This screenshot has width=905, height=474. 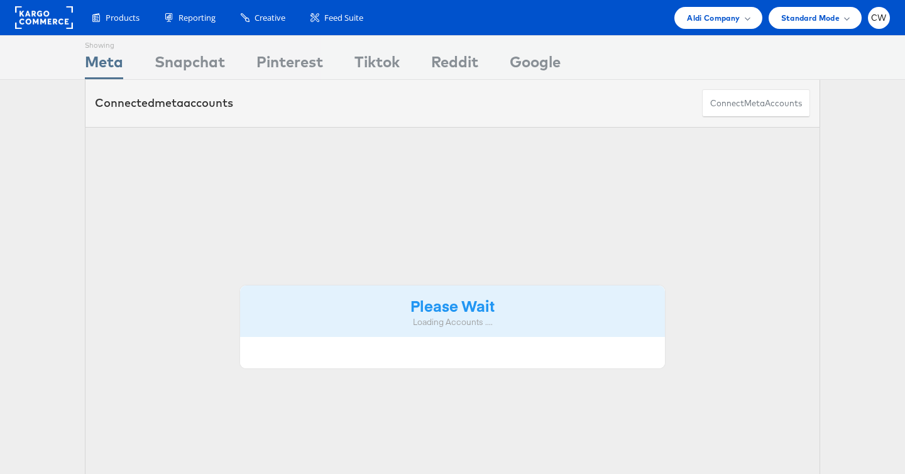 What do you see at coordinates (164, 103) in the screenshot?
I see `div: Connected accounts` at bounding box center [164, 103].